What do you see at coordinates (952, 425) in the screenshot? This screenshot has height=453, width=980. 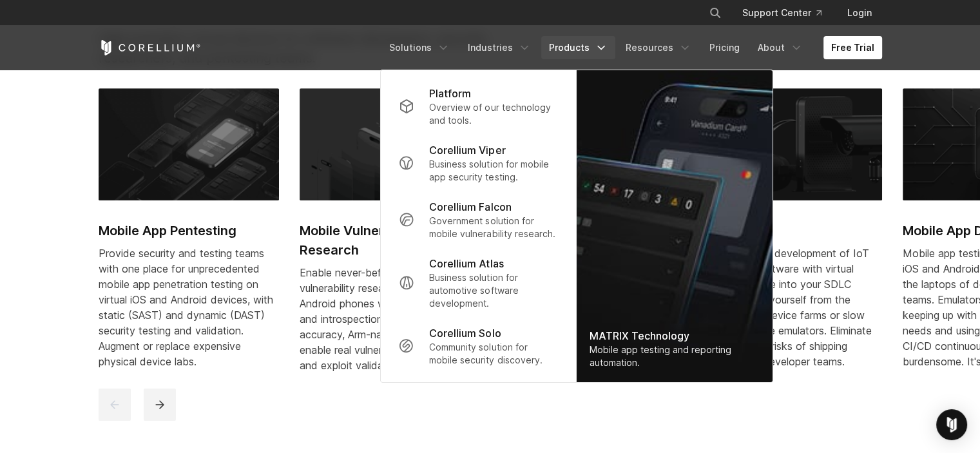 I see `div: Open Intercom Messenger` at bounding box center [952, 425].